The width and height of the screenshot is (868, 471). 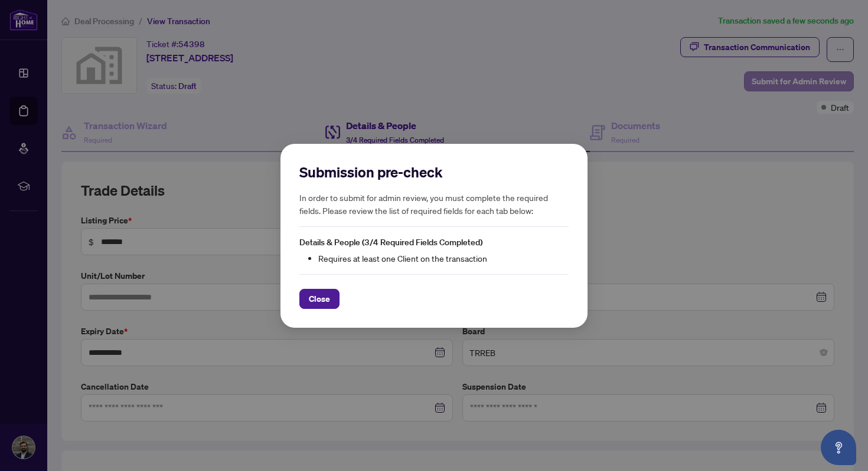 I want to click on button: Close, so click(x=319, y=299).